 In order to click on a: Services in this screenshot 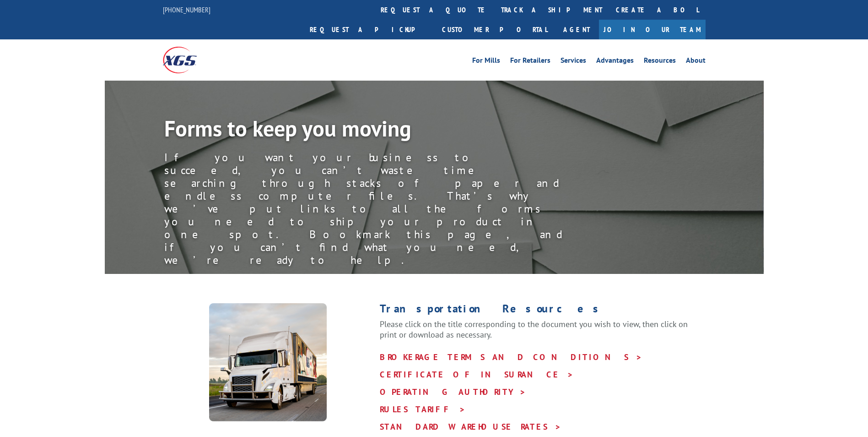, I will do `click(573, 62)`.